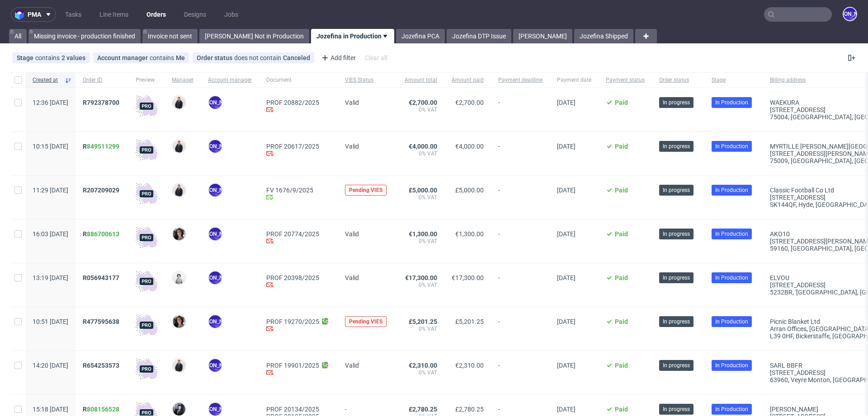  What do you see at coordinates (420, 36) in the screenshot?
I see `a: Jozefina PCA` at bounding box center [420, 36].